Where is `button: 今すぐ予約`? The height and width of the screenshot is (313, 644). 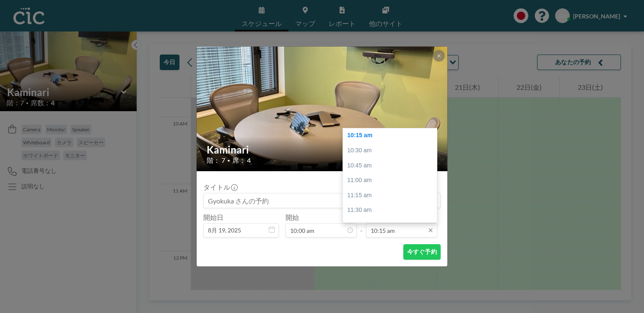
button: 今すぐ予約 is located at coordinates (422, 252).